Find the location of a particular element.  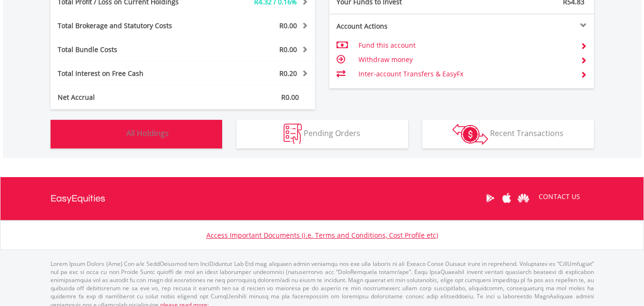

button: Recent Transactions is located at coordinates (508, 134).